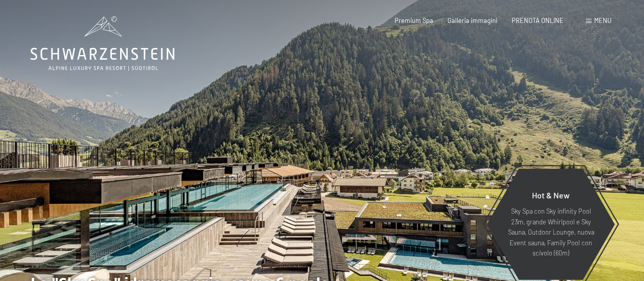  I want to click on span: PRENOTA ONLINE, so click(538, 21).